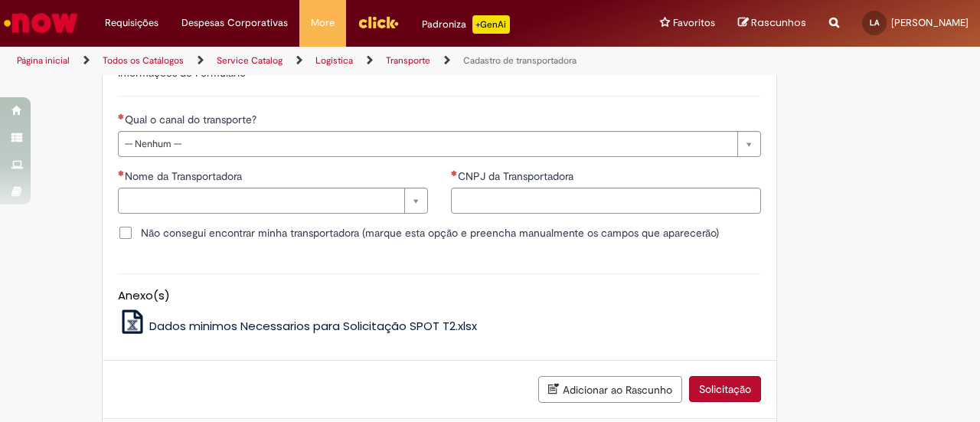 This screenshot has width=980, height=422. I want to click on ul: Trilhas de página, so click(326, 60).